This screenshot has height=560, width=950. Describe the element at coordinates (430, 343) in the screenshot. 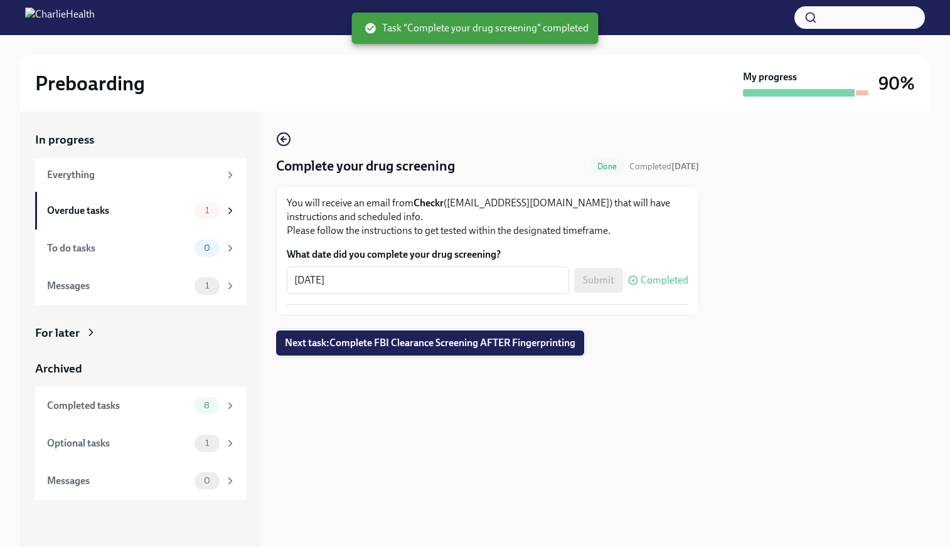

I see `span: Next task : Complete FBI Clearance Screening AFTER Fingerprinting` at that location.